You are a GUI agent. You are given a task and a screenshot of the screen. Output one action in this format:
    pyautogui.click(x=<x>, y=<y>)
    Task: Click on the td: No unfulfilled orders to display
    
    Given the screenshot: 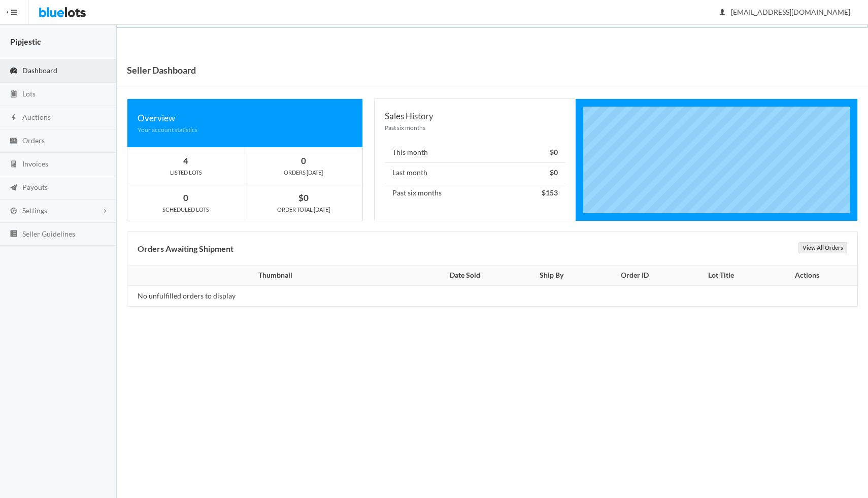 What is the action you would take?
    pyautogui.click(x=272, y=296)
    